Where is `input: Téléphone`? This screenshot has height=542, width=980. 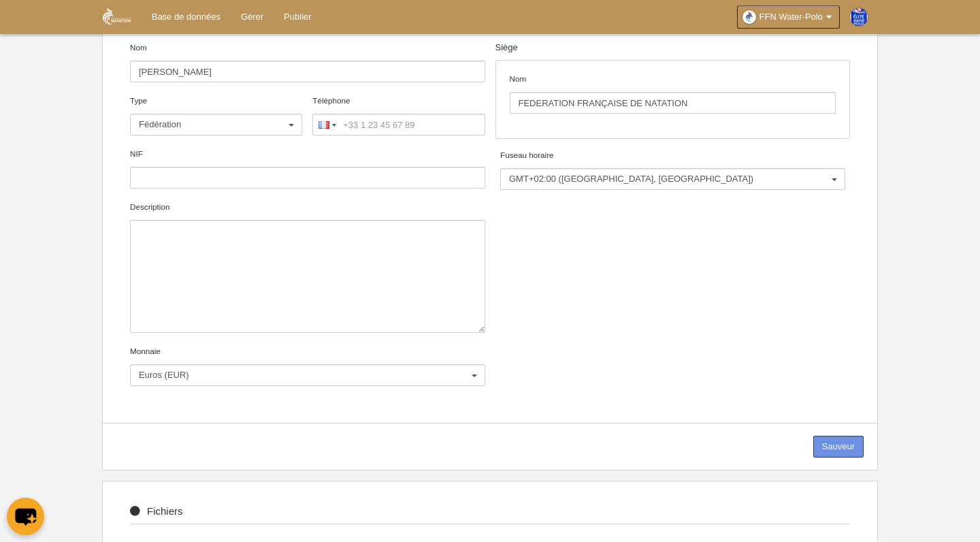
input: Téléphone is located at coordinates (398, 124).